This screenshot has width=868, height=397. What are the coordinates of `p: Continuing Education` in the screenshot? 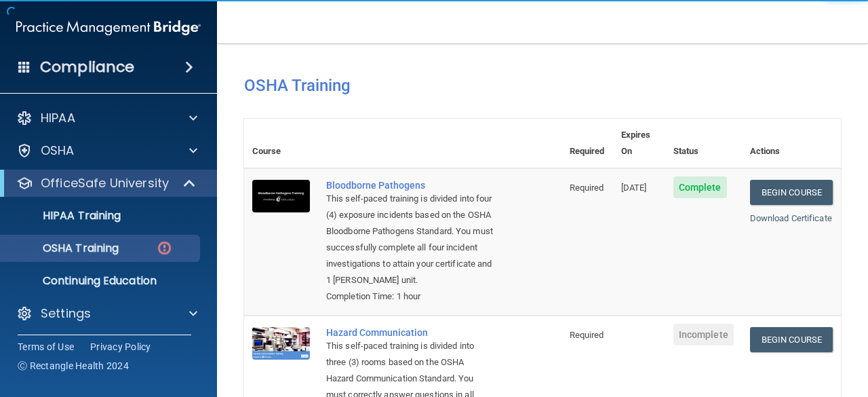 It's located at (101, 281).